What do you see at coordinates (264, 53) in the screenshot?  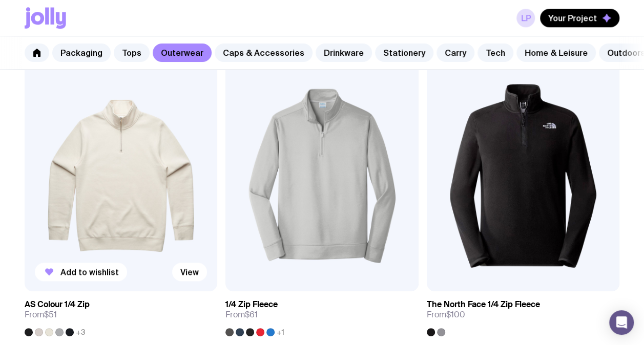 I see `a: Caps & Accessories` at bounding box center [264, 53].